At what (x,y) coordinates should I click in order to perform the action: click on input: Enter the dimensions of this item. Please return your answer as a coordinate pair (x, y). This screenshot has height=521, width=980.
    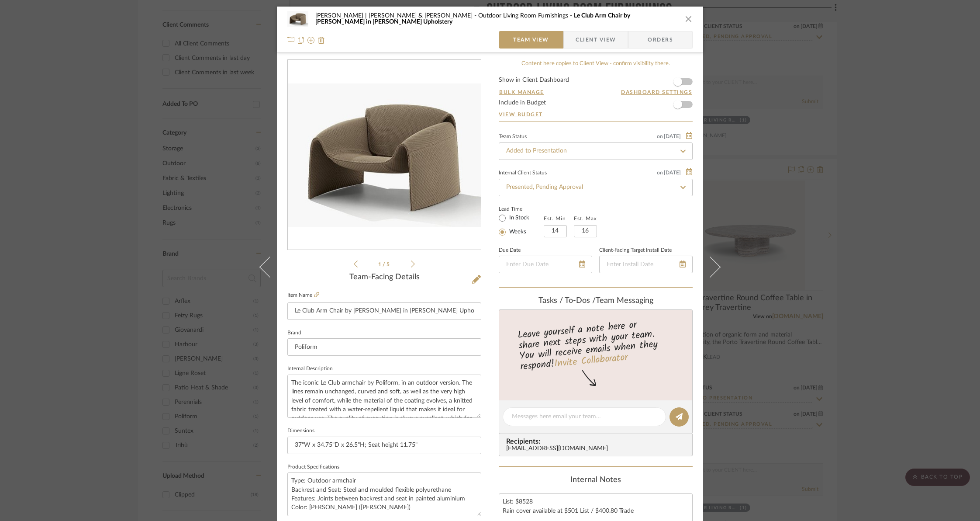
    Looking at the image, I should click on (385, 445).